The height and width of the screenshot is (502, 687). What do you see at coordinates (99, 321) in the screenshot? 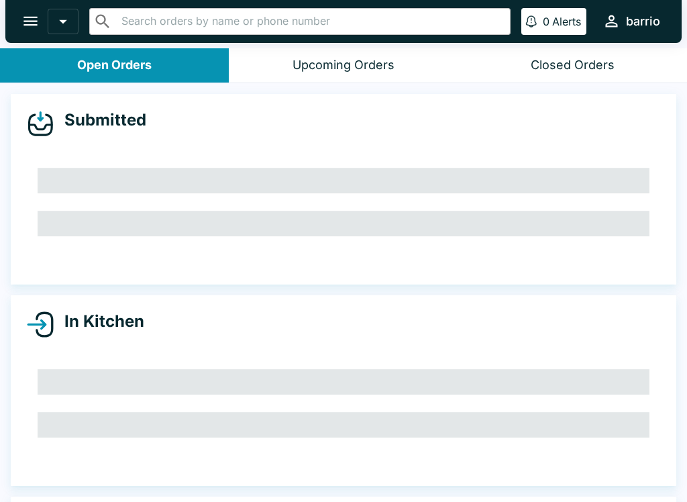
I see `h4: In Kitchen` at bounding box center [99, 321].